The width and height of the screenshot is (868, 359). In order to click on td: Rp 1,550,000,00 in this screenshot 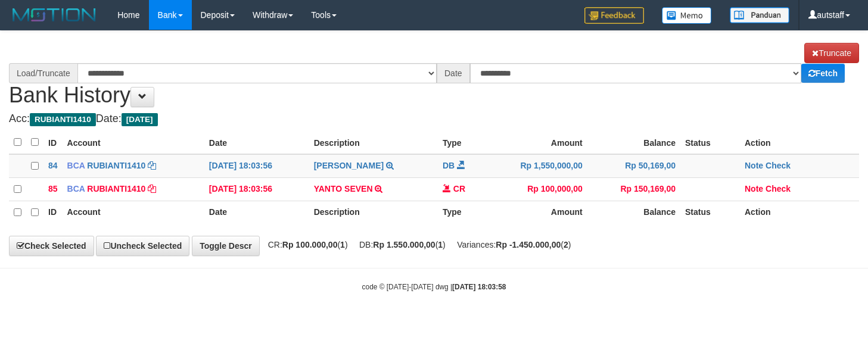, I will do `click(535, 166)`.